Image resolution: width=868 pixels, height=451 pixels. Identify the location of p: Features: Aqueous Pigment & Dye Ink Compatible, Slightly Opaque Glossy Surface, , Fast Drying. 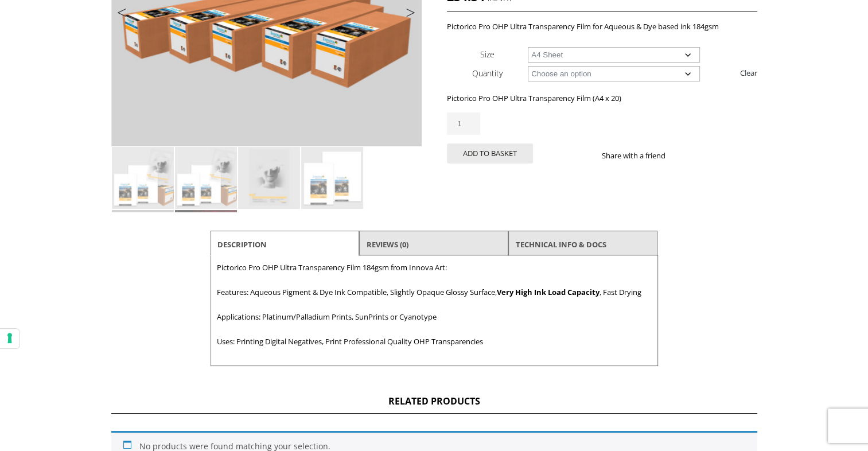
(435, 292).